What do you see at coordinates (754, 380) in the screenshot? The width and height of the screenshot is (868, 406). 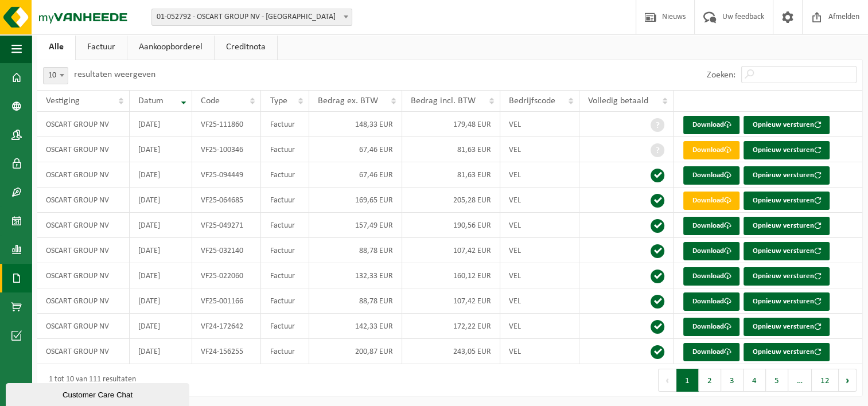 I see `button: 4` at bounding box center [754, 380].